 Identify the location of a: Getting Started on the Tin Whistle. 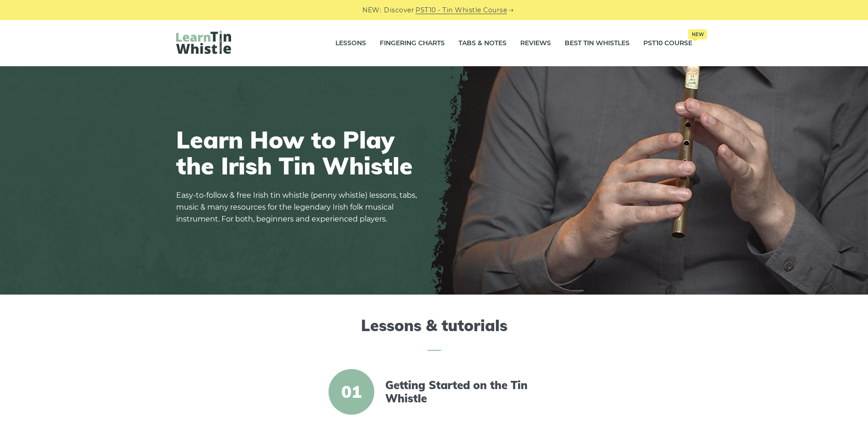
(464, 392).